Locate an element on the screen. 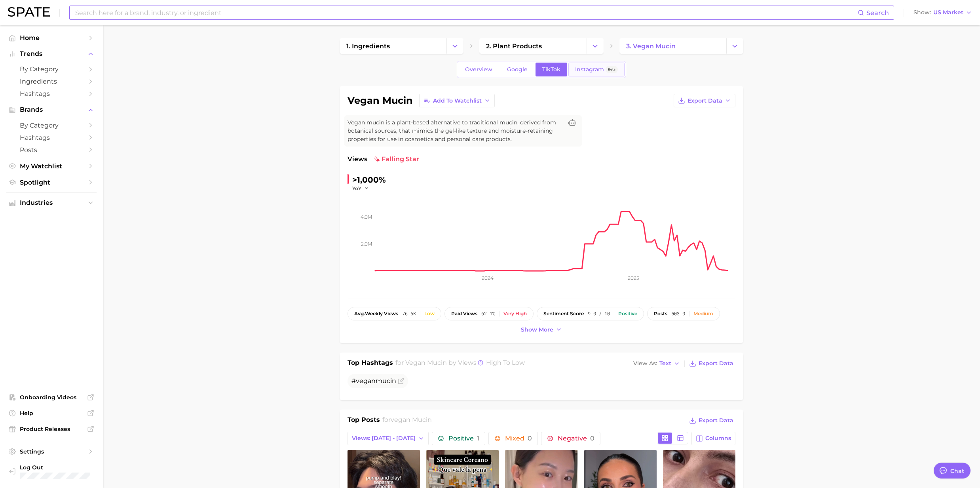  a: InstagramBeta is located at coordinates (597, 69).